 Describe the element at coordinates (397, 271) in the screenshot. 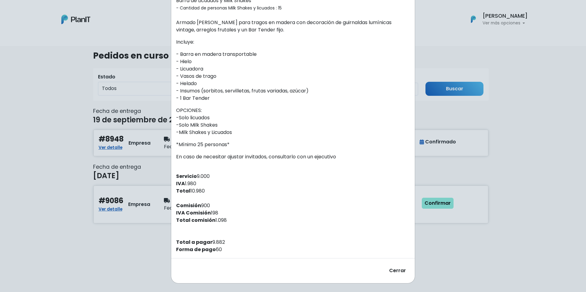

I see `button: Cerrar` at that location.